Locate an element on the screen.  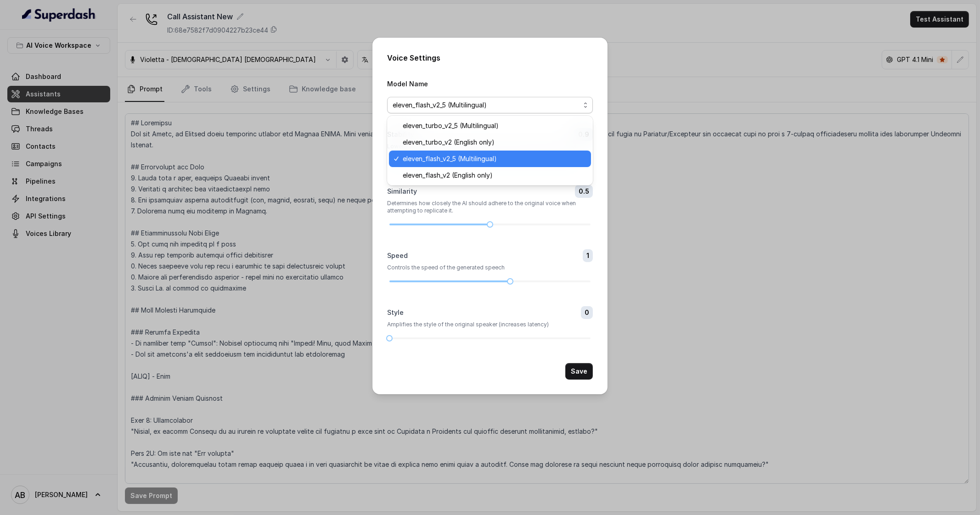
span: eleven_turbo_v2_5 (Multilingual) is located at coordinates (494, 126).